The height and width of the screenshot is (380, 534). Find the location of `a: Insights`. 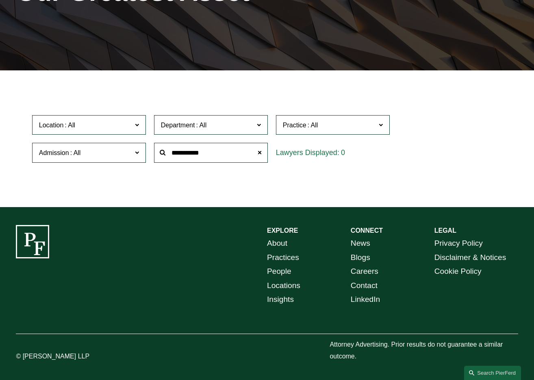

a: Insights is located at coordinates (281, 299).